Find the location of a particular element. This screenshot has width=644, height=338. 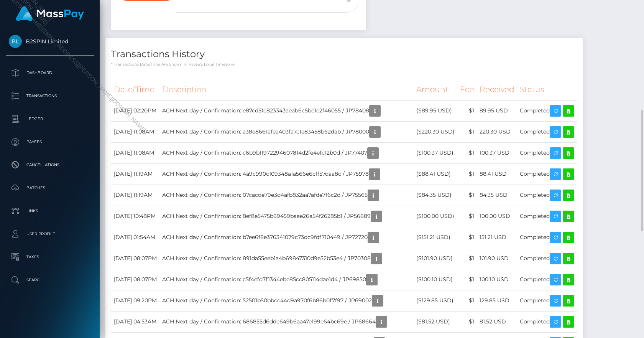

td: 100.10 USD is located at coordinates (497, 279).